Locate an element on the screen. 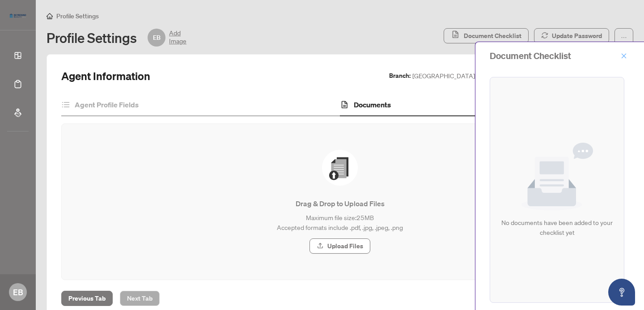 The height and width of the screenshot is (310, 644). button: Update Password is located at coordinates (572, 36).